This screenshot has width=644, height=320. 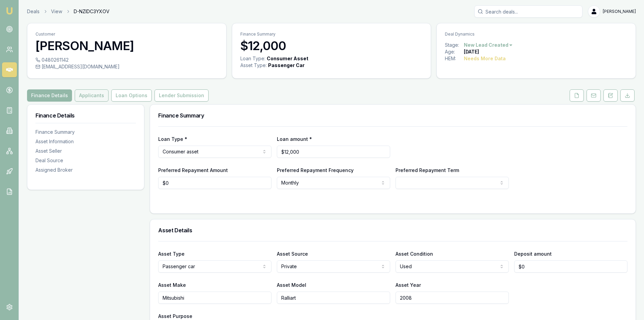 What do you see at coordinates (85, 132) in the screenshot?
I see `div: Finance Summary` at bounding box center [85, 132].